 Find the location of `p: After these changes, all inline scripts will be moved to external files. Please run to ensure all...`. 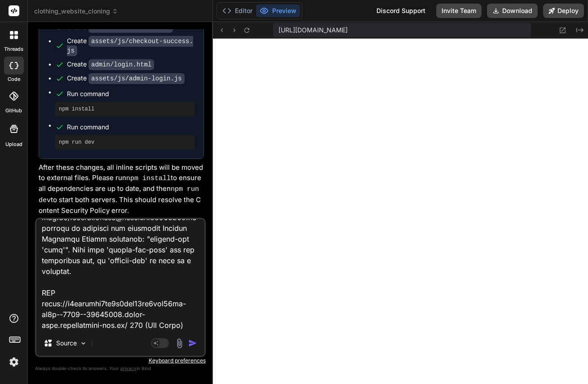

p: After these changes, all inline scripts will be moved to external files. Please run to ensure all... is located at coordinates (121, 189).